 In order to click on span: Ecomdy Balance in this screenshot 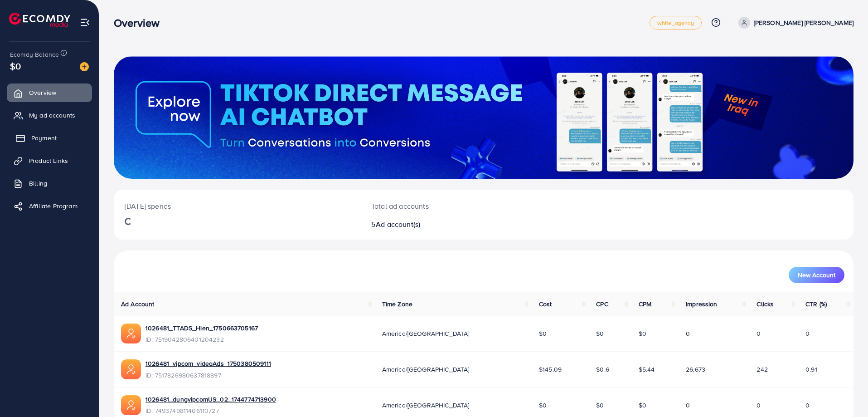, I will do `click(34, 55)`.